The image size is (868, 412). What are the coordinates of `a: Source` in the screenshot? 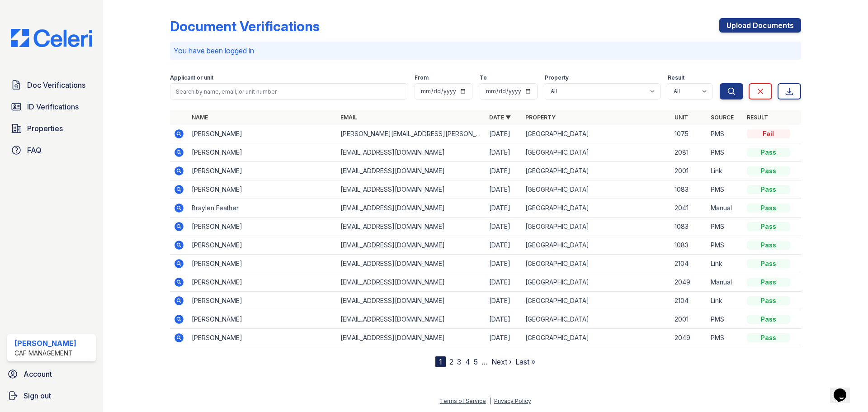 It's located at (722, 117).